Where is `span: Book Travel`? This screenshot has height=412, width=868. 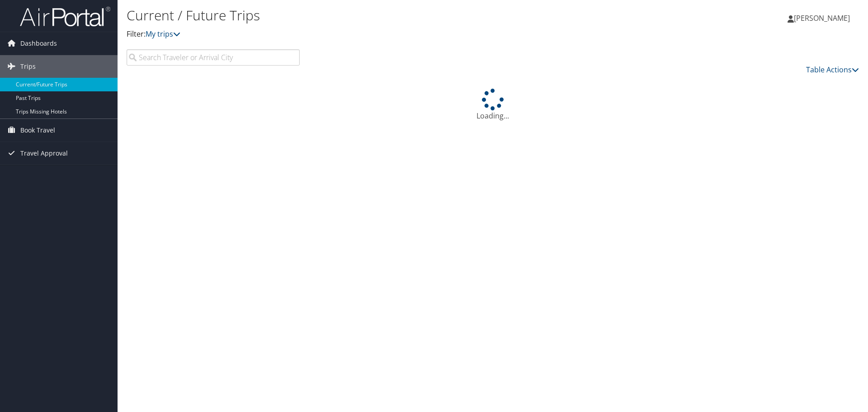 span: Book Travel is located at coordinates (37, 130).